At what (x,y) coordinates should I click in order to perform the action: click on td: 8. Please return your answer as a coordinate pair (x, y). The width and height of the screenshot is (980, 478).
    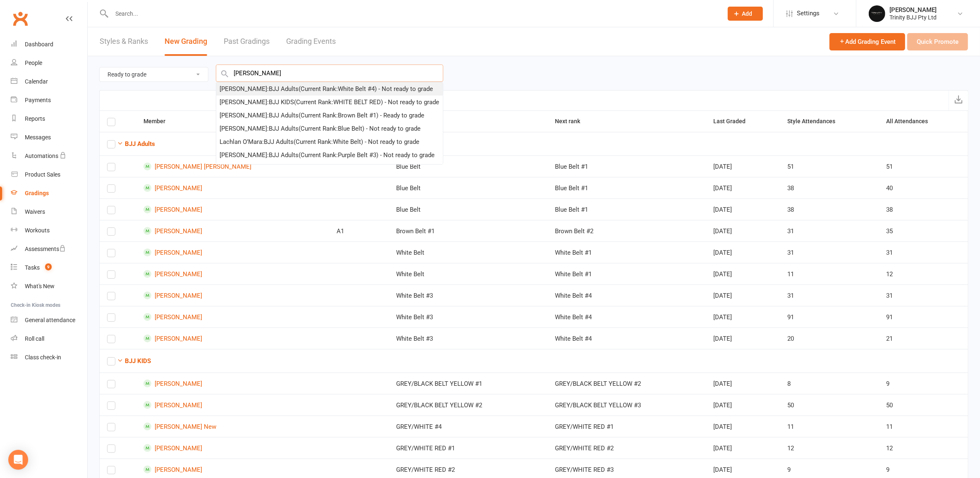
    Looking at the image, I should click on (829, 383).